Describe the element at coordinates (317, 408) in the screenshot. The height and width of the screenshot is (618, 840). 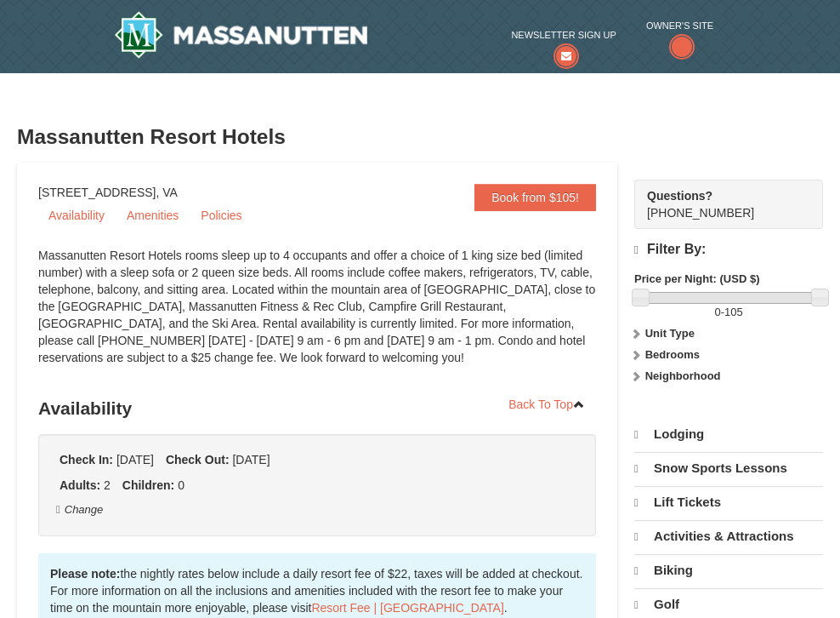
I see `h3: Availability` at that location.